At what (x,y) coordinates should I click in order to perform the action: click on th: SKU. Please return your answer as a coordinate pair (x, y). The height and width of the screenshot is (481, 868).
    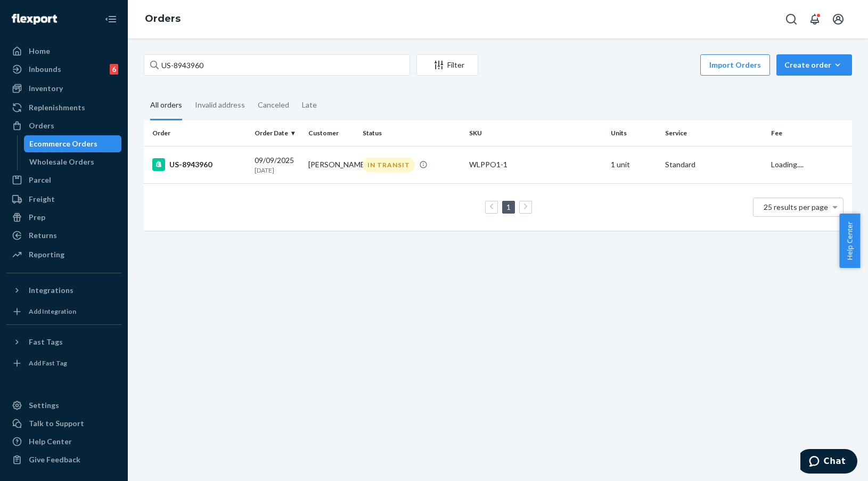
    Looking at the image, I should click on (535, 133).